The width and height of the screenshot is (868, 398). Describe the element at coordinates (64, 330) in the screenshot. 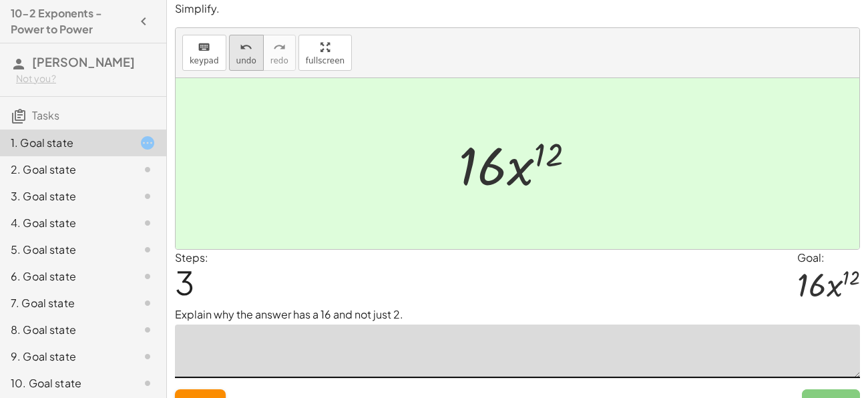

I see `div: 8. Goal state` at that location.